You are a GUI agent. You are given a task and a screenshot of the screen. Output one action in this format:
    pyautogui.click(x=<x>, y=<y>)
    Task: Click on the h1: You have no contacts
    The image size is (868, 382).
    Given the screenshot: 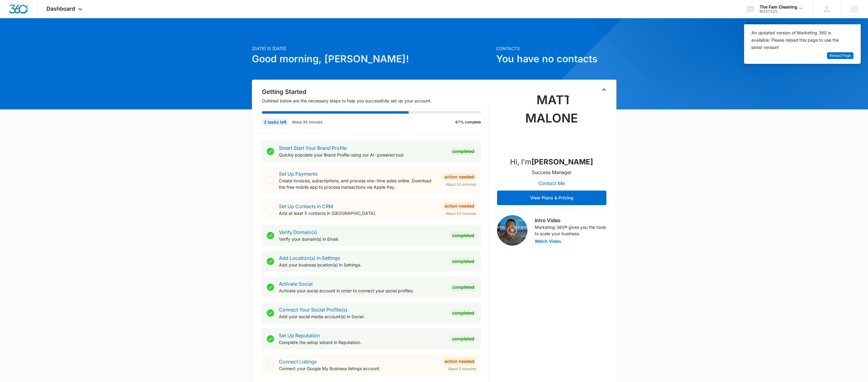 What is the action you would take?
    pyautogui.click(x=556, y=59)
    